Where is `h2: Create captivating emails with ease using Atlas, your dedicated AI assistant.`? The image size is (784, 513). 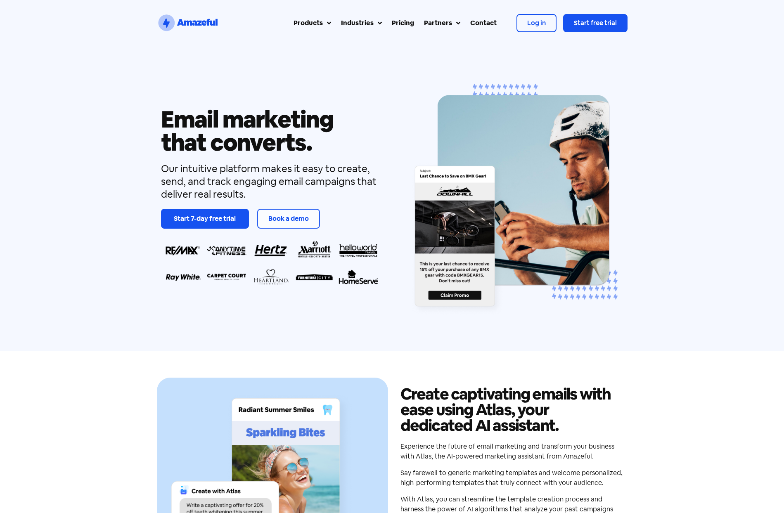 h2: Create captivating emails with ease using Atlas, your dedicated AI assistant. is located at coordinates (512, 410).